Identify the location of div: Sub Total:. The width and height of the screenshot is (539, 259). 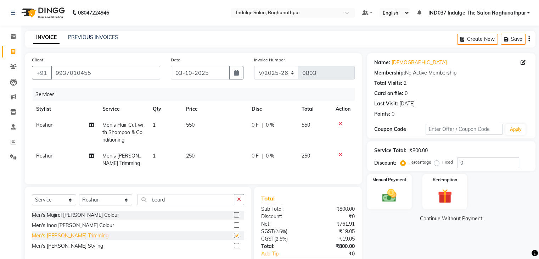
(282, 209).